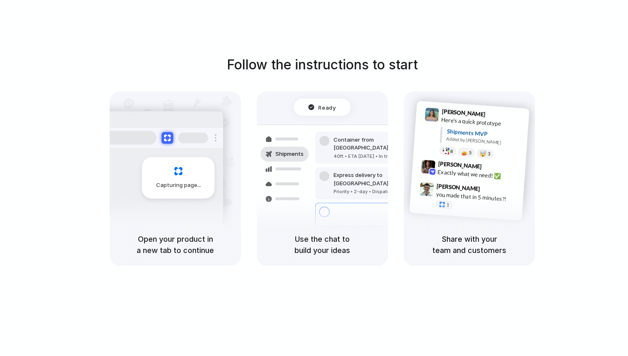  Describe the element at coordinates (491, 190) in the screenshot. I see `span: 9:47 AM` at that location.